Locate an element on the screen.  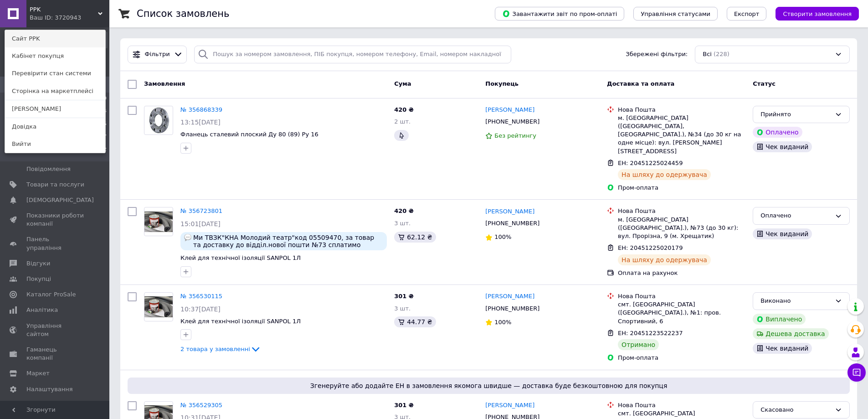
span: Гаманець компанії is located at coordinates (55, 354).